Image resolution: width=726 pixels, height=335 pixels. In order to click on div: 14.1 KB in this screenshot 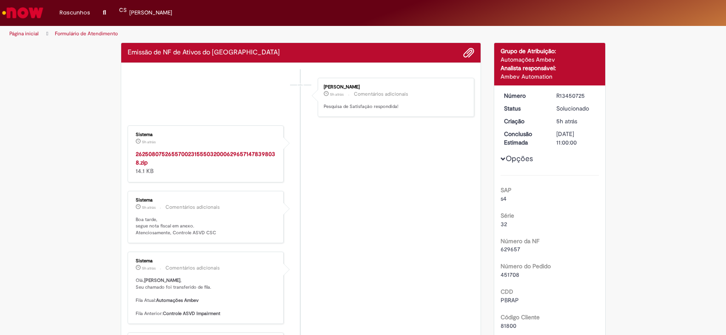, I will do `click(206, 163)`.